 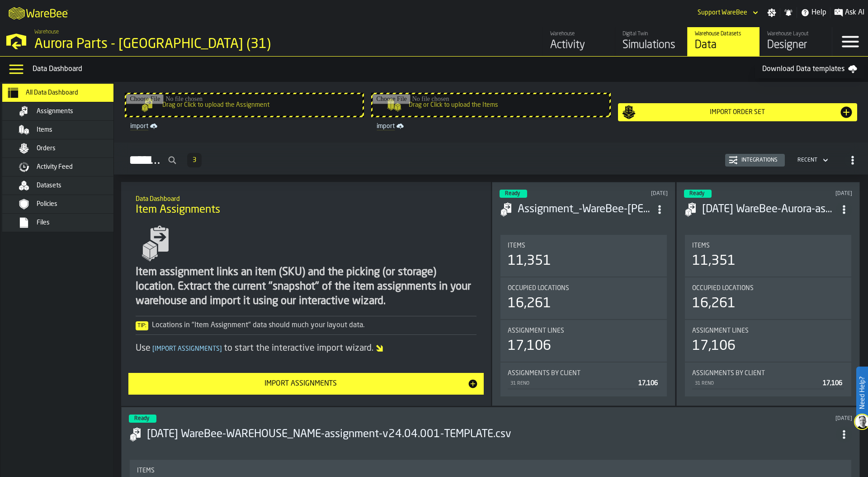 What do you see at coordinates (65, 185) in the screenshot?
I see `li: menu Datasets` at bounding box center [65, 185].